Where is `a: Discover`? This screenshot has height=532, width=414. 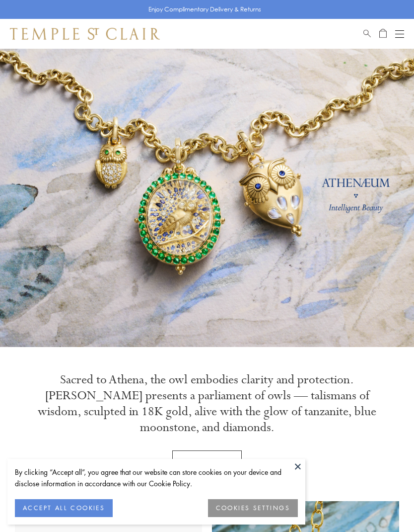
a: Discover is located at coordinates (207, 463).